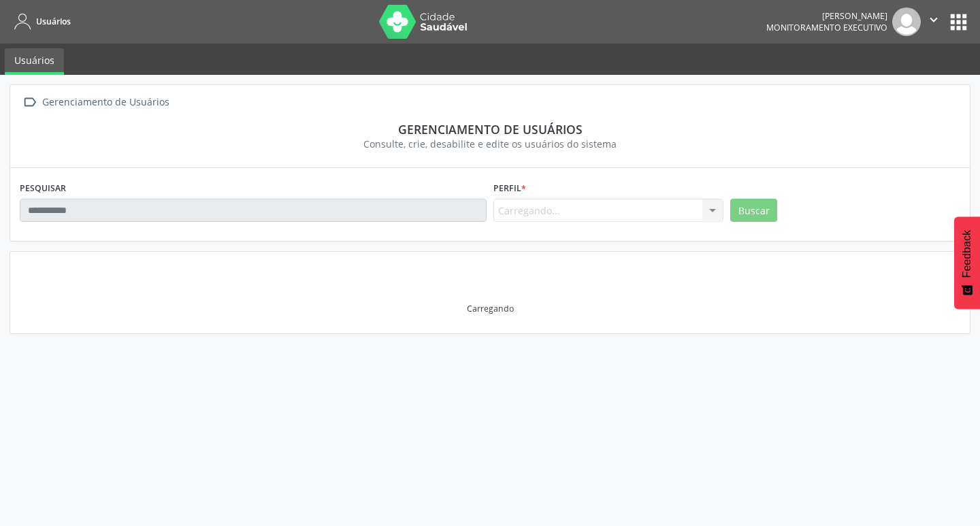 This screenshot has height=526, width=980. Describe the element at coordinates (490, 308) in the screenshot. I see `div: Carregando` at that location.